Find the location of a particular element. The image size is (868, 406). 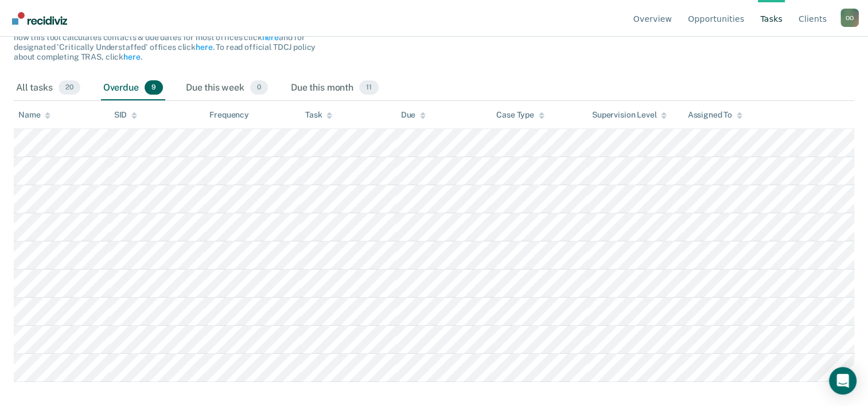

div: Supervision Level is located at coordinates (629, 115).